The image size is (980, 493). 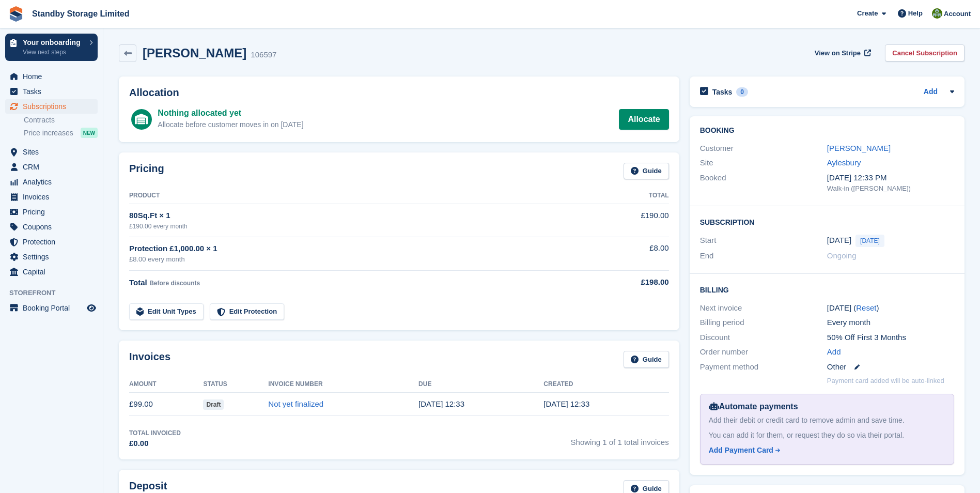 What do you see at coordinates (764, 352) in the screenshot?
I see `div: Order number` at bounding box center [764, 352].